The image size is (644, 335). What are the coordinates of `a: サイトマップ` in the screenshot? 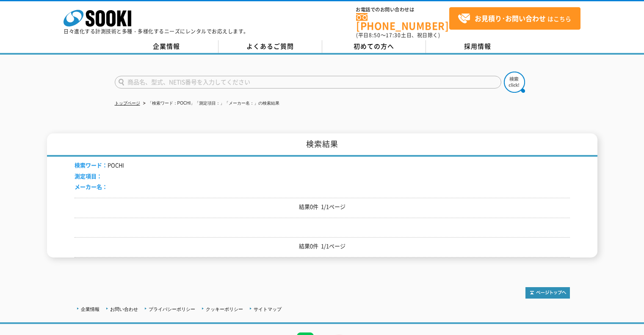 It's located at (268, 309).